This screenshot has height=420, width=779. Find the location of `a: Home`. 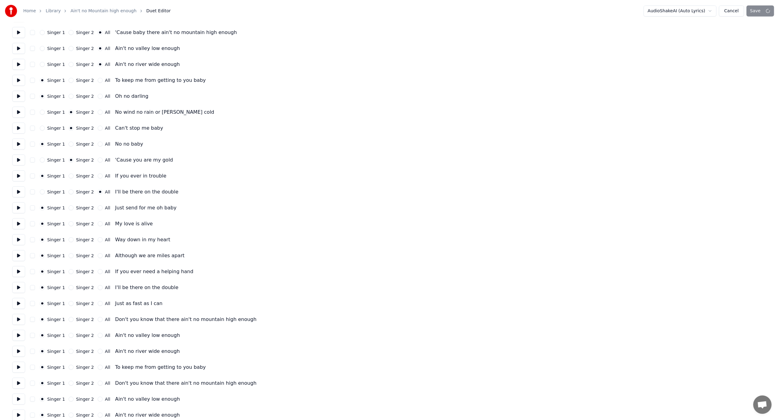

a: Home is located at coordinates (29, 11).